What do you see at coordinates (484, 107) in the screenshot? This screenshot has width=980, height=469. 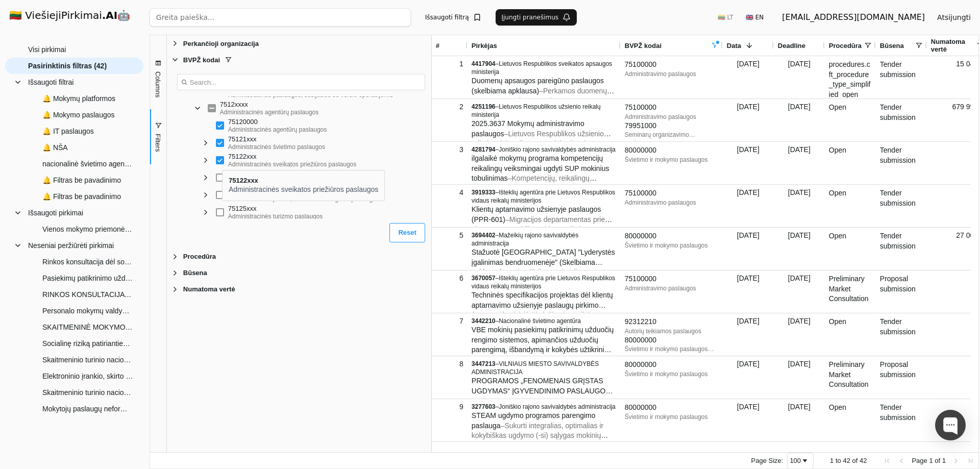 I see `span: 4251196` at bounding box center [484, 107].